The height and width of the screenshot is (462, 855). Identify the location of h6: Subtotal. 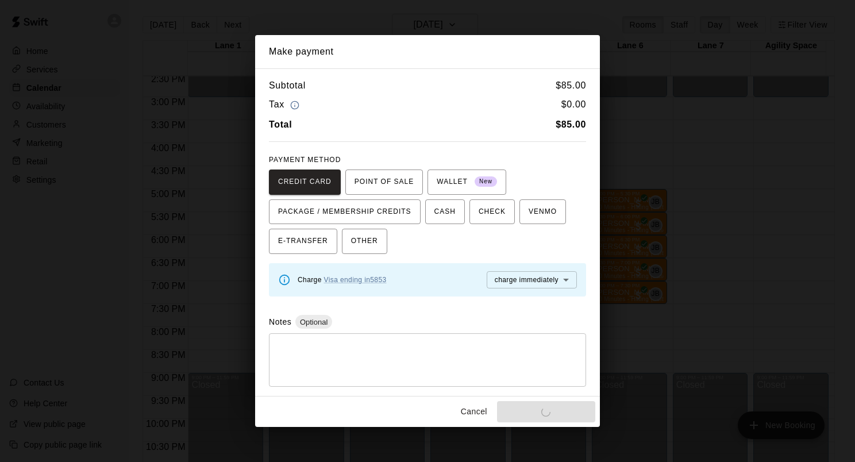
(287, 86).